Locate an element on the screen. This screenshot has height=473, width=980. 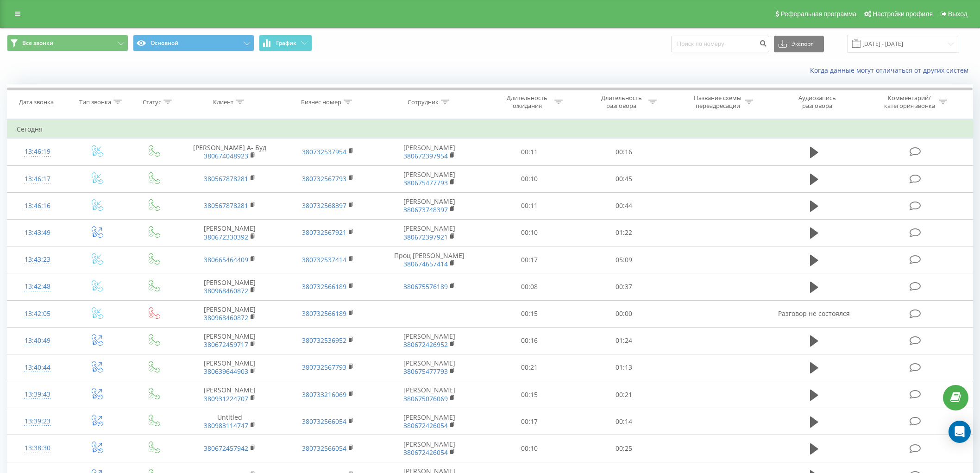
a: 380672457942 is located at coordinates (226, 448).